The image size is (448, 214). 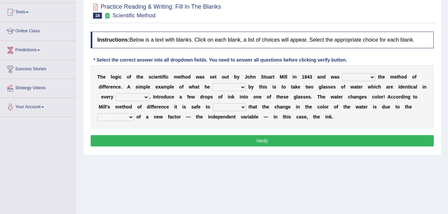 What do you see at coordinates (97, 16) in the screenshot?
I see `span: 18` at bounding box center [97, 16].